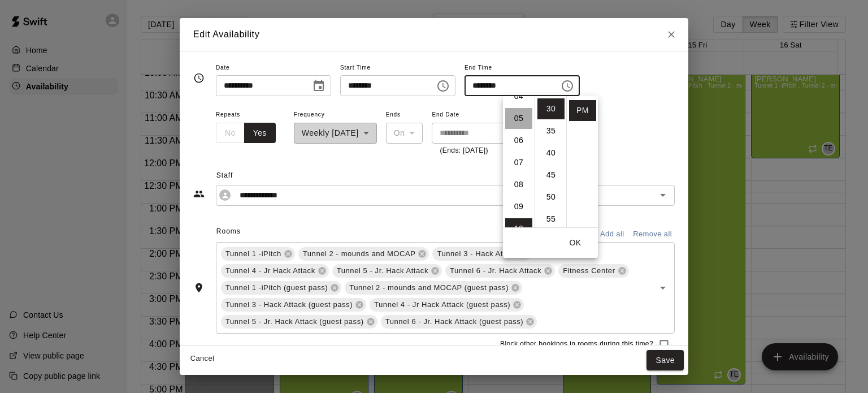 This screenshot has height=393, width=868. I want to click on button: Yes, so click(260, 133).